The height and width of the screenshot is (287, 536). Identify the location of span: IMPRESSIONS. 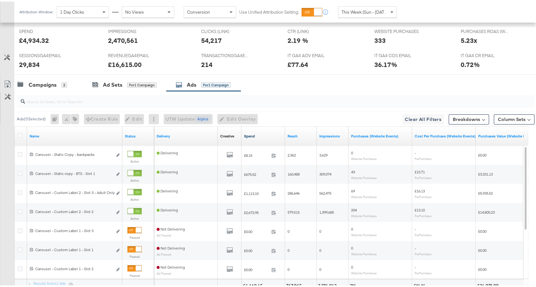
(132, 30).